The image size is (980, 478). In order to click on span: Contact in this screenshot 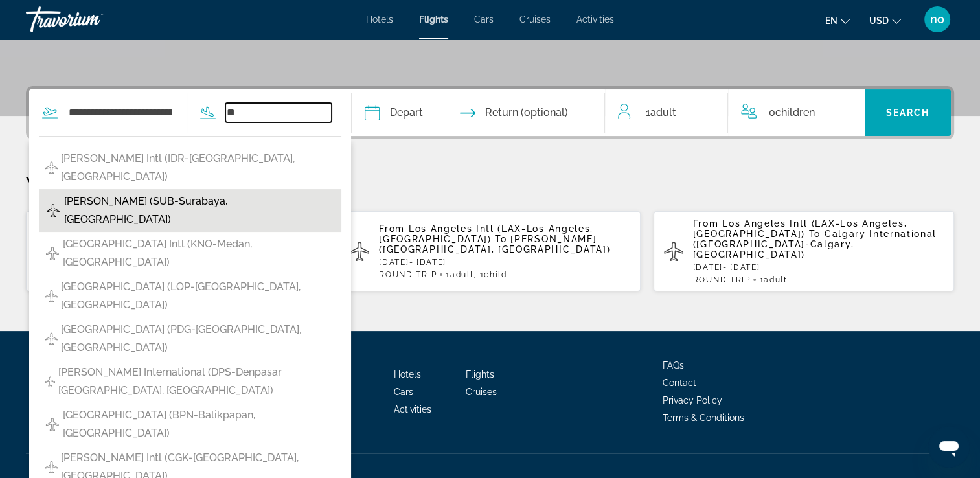, I will do `click(680, 383)`.